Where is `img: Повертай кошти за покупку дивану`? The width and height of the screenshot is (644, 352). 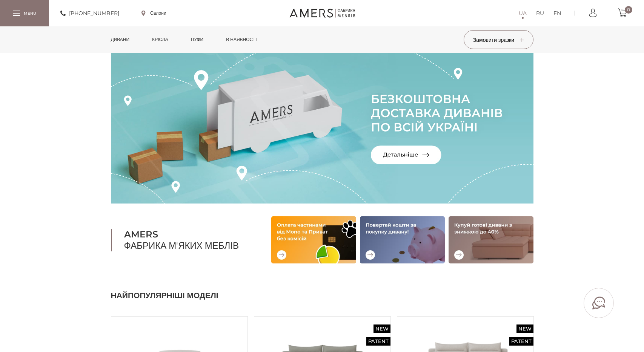
img: Повертай кошти за покупку дивану is located at coordinates (402, 240).